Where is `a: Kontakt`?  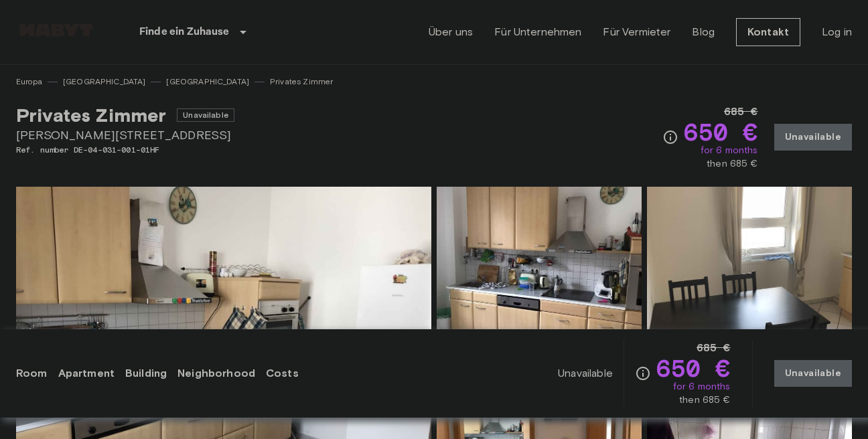 a: Kontakt is located at coordinates (769, 32).